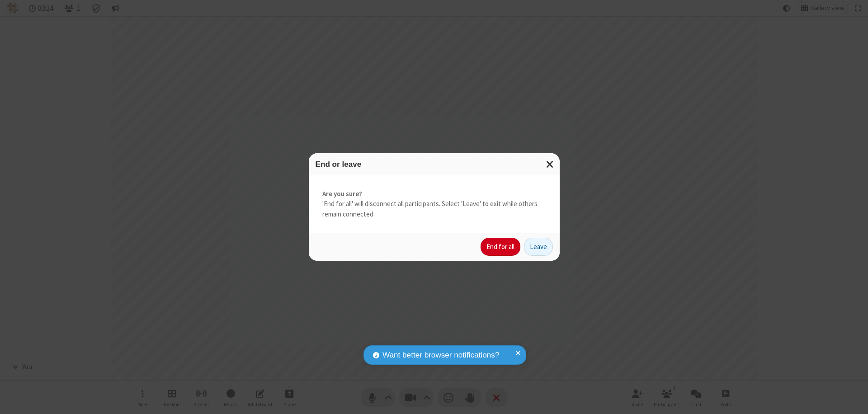 The width and height of the screenshot is (868, 414). What do you see at coordinates (550, 164) in the screenshot?
I see `button: Close modal` at bounding box center [550, 164].